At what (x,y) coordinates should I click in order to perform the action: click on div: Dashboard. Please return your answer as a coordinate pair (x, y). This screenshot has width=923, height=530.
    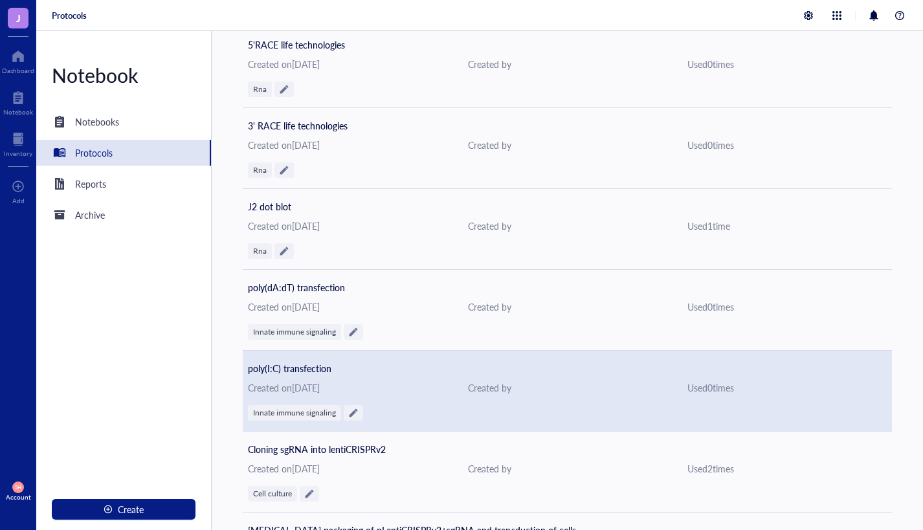
    Looking at the image, I should click on (18, 71).